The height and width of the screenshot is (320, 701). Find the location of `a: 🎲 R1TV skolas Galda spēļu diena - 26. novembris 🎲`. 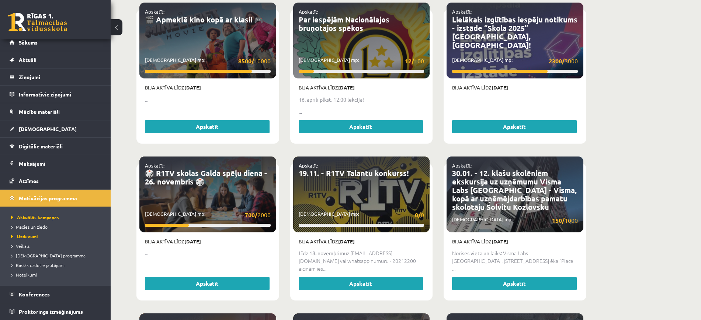

a: 🎲 R1TV skolas Galda spēļu diena - 26. novembris 🎲 is located at coordinates (206, 177).